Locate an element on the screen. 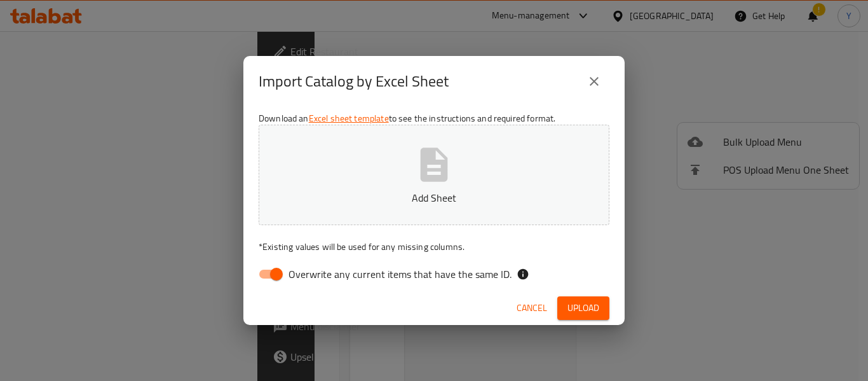 This screenshot has width=868, height=381. span: Upload is located at coordinates (583, 308).